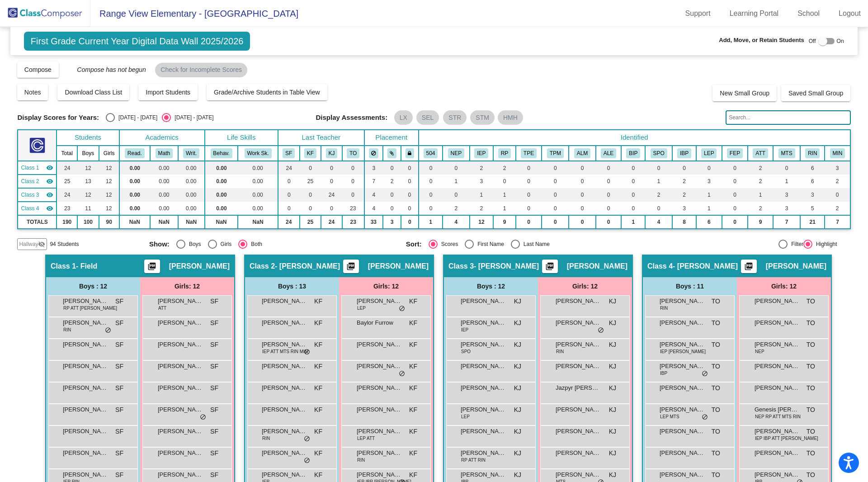 This screenshot has width=868, height=482. Describe the element at coordinates (634, 137) in the screenshot. I see `th: Identified` at that location.